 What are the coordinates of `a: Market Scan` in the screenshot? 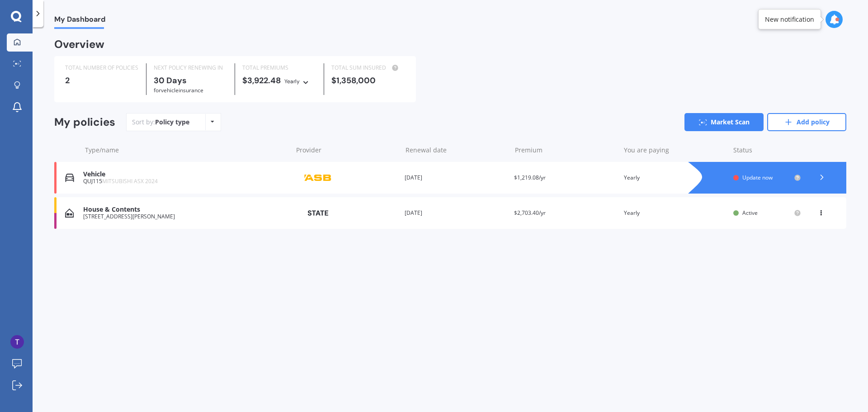 It's located at (724, 122).